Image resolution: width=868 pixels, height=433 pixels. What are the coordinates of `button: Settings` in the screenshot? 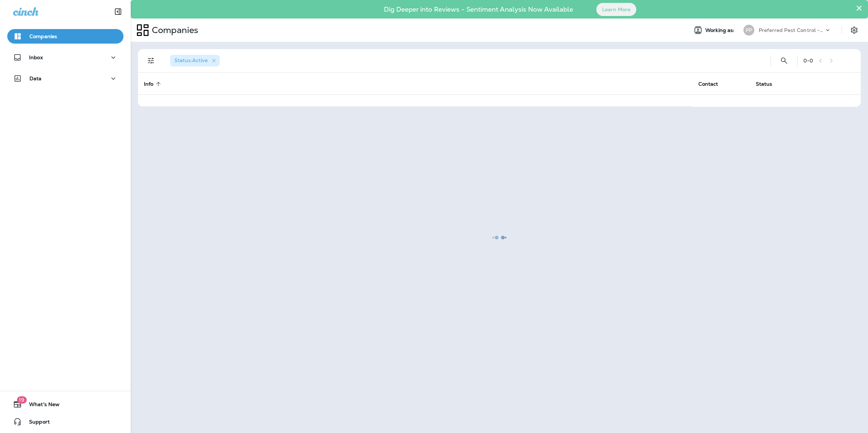 It's located at (854, 30).